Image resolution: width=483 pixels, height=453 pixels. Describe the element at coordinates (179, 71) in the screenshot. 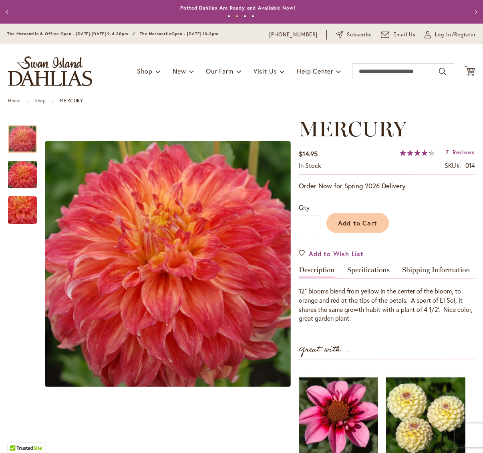

I see `span: New` at that location.